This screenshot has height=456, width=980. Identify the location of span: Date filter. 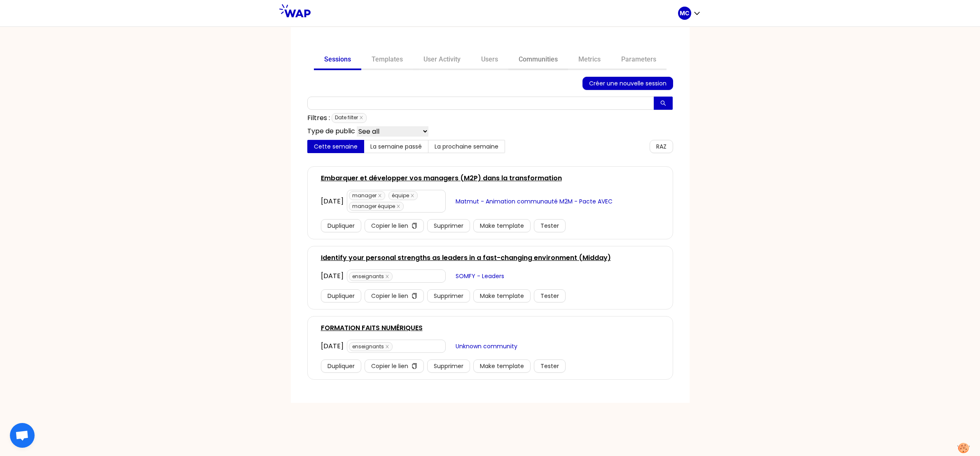
(349, 118).